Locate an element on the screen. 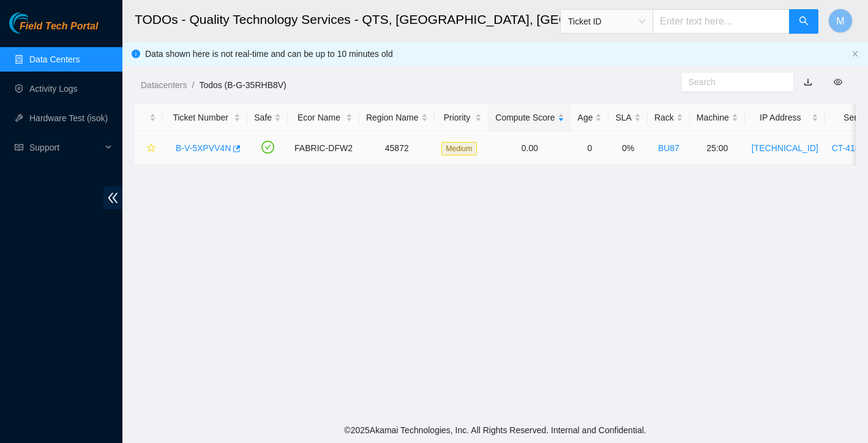 The image size is (868, 443). span: search is located at coordinates (804, 21).